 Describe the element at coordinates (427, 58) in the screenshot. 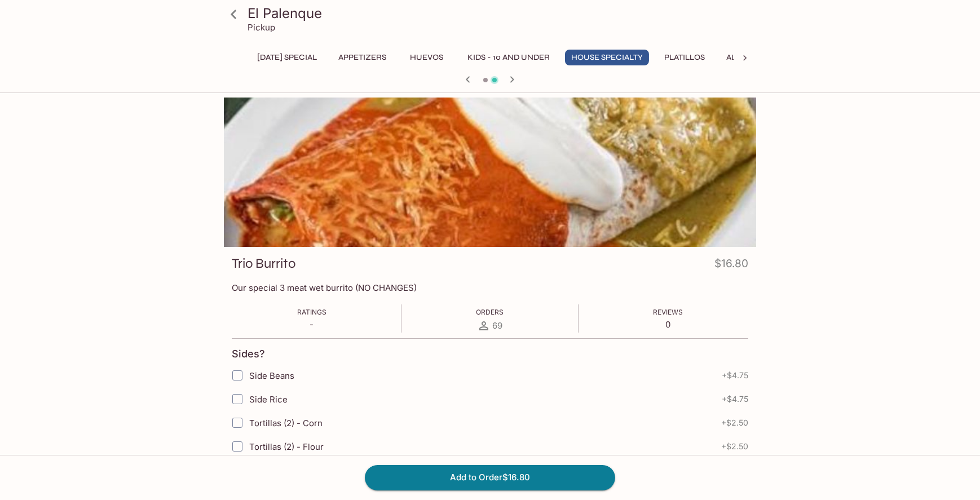

I see `button: Huevos` at that location.